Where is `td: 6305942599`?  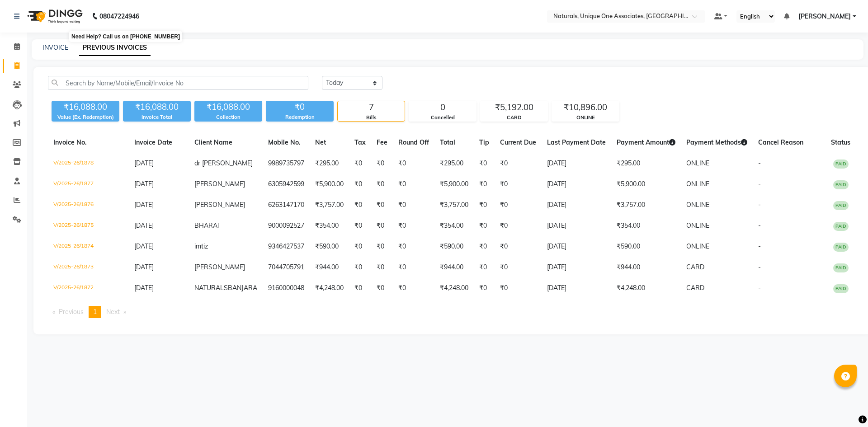
td: 6305942599 is located at coordinates (286, 184).